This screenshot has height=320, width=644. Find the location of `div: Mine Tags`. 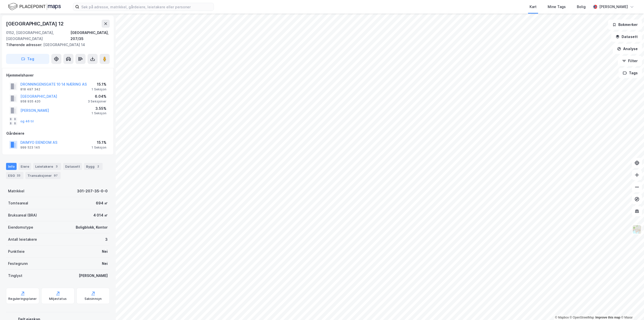

div: Mine Tags is located at coordinates (557, 7).